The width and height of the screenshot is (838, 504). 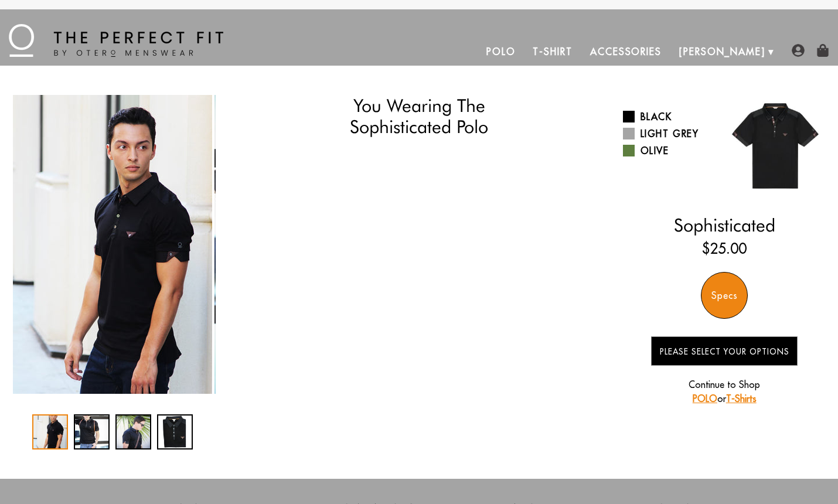 I want to click on img: shopping-bag-icon.png, so click(x=823, y=50).